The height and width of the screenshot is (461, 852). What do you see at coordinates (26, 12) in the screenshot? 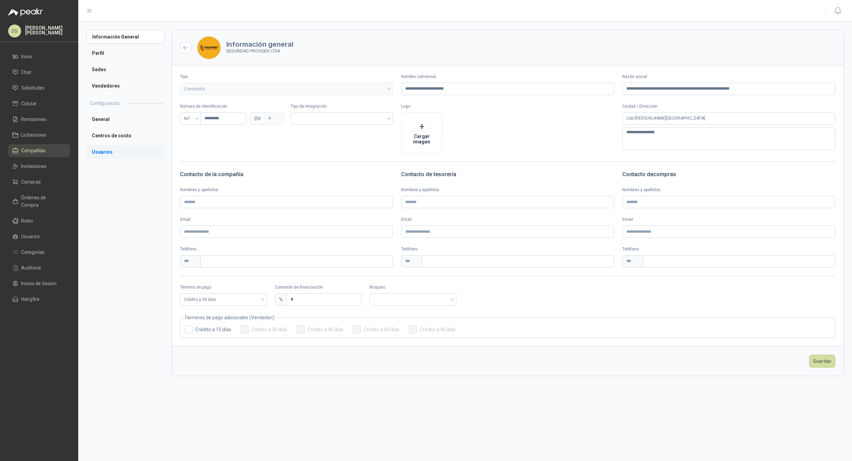
I see `img: Logo peakr` at bounding box center [26, 12].